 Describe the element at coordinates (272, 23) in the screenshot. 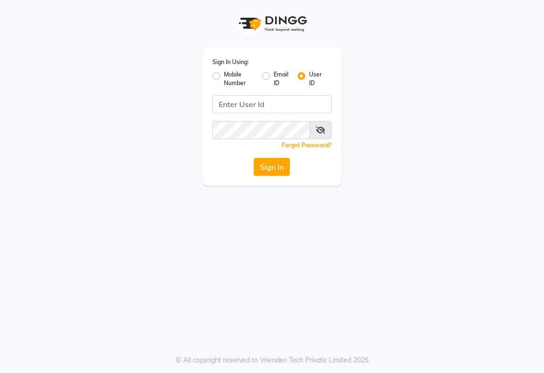

I see `img: logo1.svg` at that location.